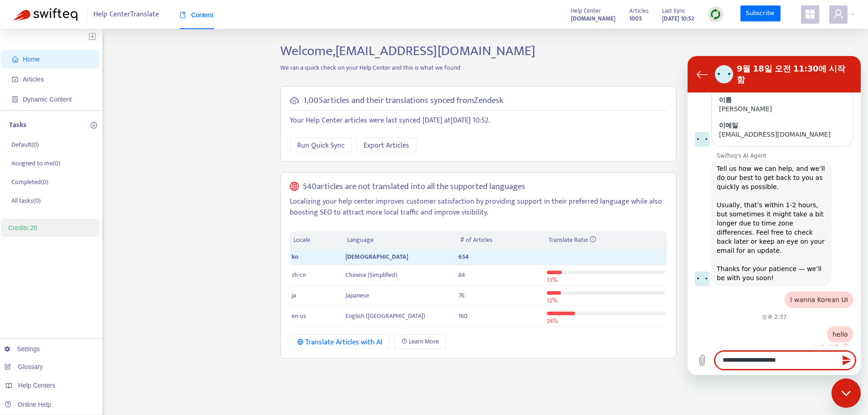 Image resolution: width=868 pixels, height=415 pixels. What do you see at coordinates (95, 69) in the screenshot?
I see `div: 이메일` at bounding box center [95, 69].